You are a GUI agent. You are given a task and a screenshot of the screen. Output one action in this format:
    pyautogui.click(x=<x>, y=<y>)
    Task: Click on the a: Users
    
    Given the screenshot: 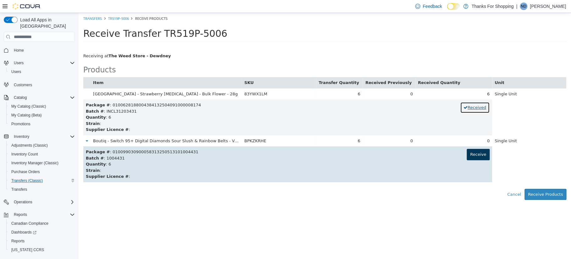 What is the action you would take?
    pyautogui.click(x=16, y=72)
    